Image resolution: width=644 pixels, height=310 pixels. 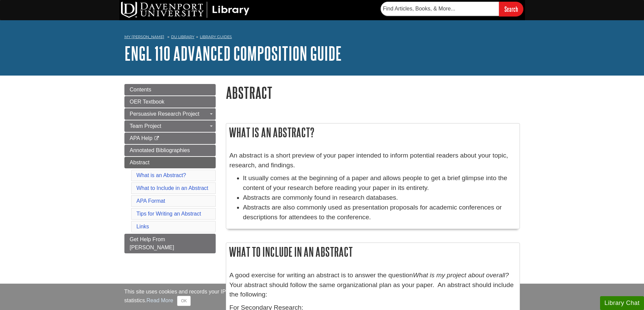 I want to click on a: Abstract, so click(x=170, y=163).